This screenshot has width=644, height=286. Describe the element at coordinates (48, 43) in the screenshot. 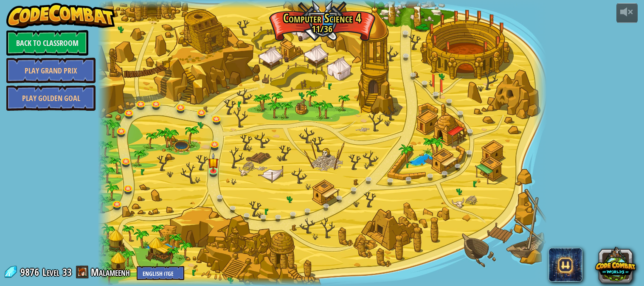

I see `a: Back to Classroom` at that location.